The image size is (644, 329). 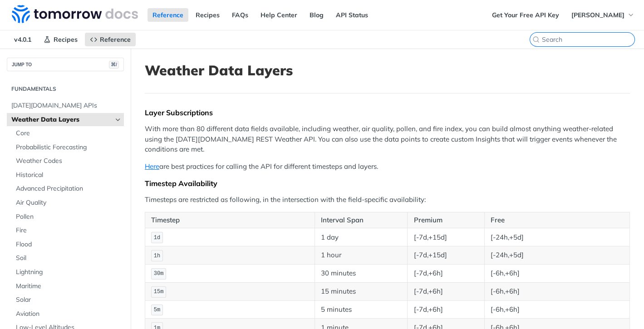 What do you see at coordinates (69, 258) in the screenshot?
I see `span: Soil` at bounding box center [69, 258].